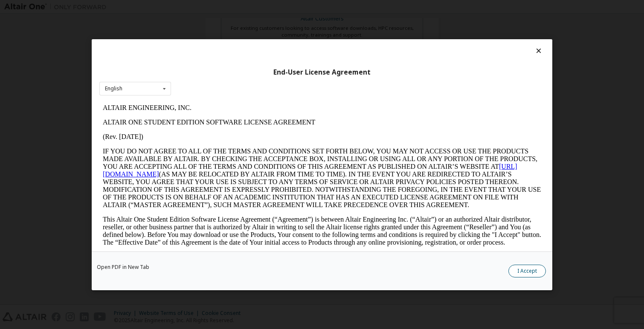 This screenshot has width=644, height=329. Describe the element at coordinates (527, 271) in the screenshot. I see `button: I Accept` at that location.